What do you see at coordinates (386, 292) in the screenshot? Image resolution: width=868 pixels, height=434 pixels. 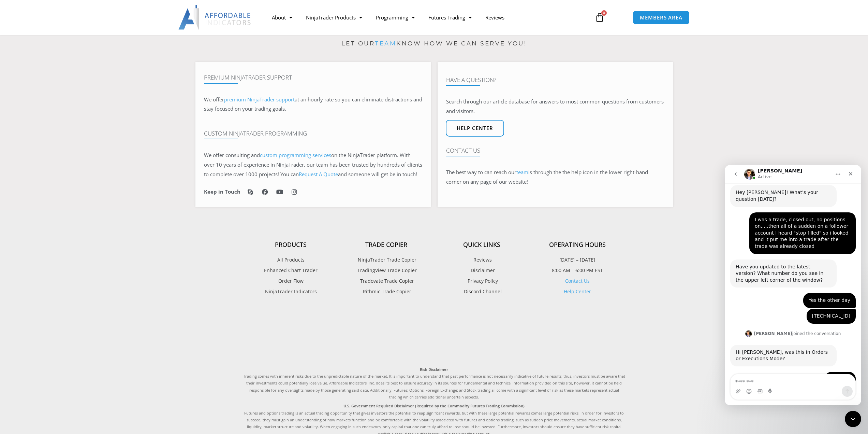 I see `span: Rithmic Trade Copier` at bounding box center [386, 292].